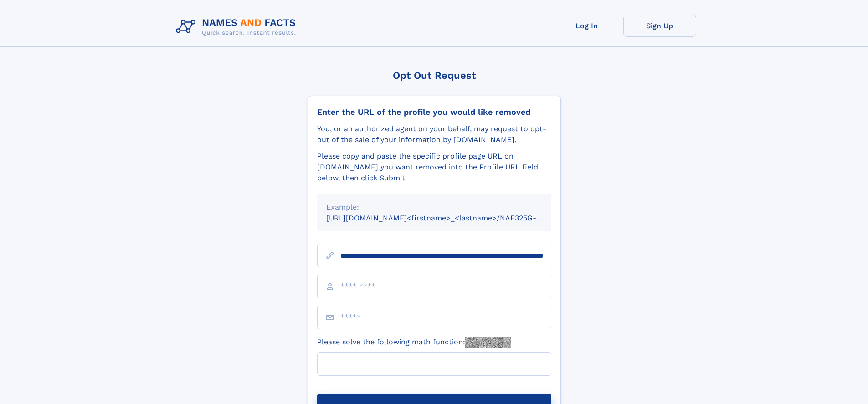 The height and width of the screenshot is (404, 868). I want to click on img: Logo Names and Facts, so click(238, 27).